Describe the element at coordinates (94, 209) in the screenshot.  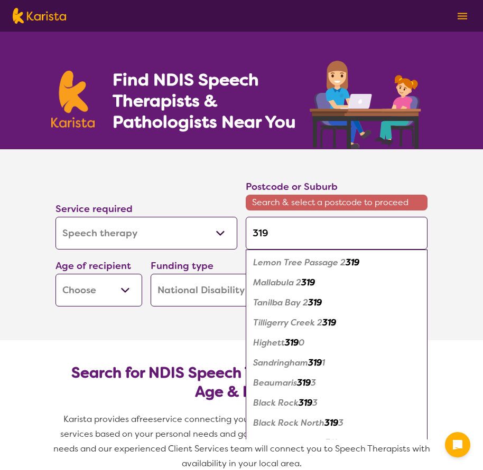
I see `label: Service required` at that location.